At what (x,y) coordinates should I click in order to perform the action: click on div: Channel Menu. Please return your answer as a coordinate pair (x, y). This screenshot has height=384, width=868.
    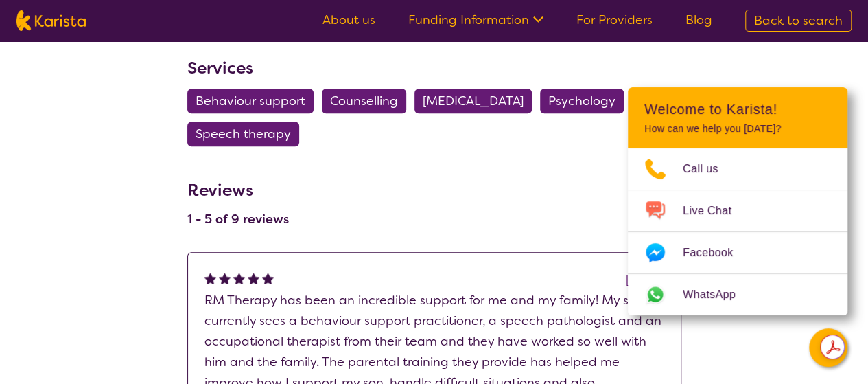
    Looking at the image, I should click on (738, 201).